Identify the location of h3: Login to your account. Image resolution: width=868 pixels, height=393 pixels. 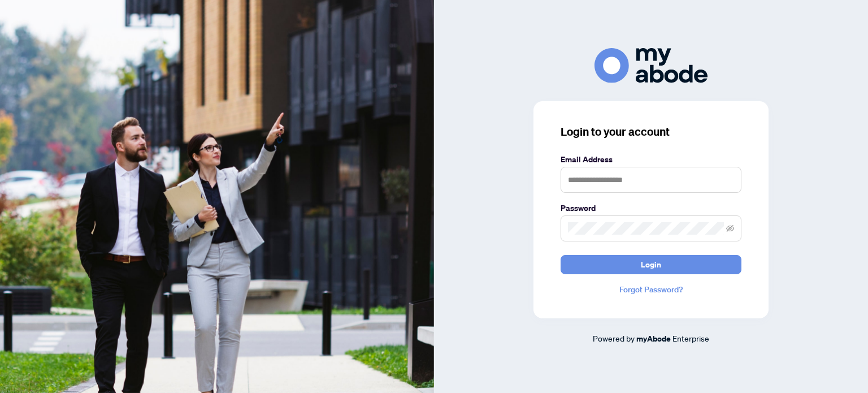
(651, 131).